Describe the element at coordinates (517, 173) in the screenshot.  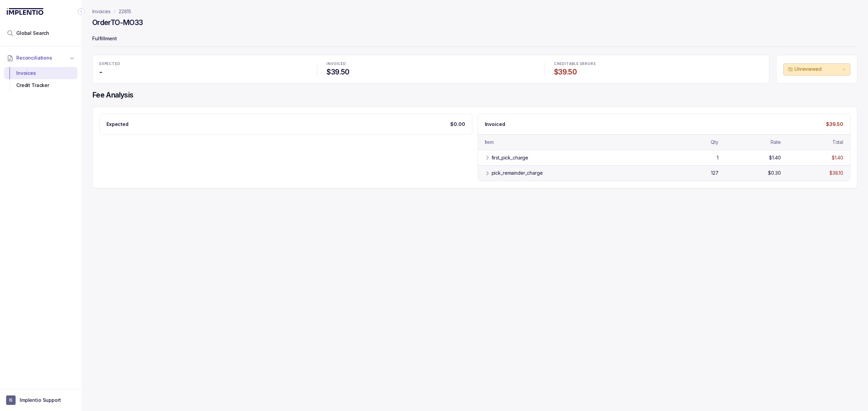
I see `div: pick_remainder_charge` at that location.